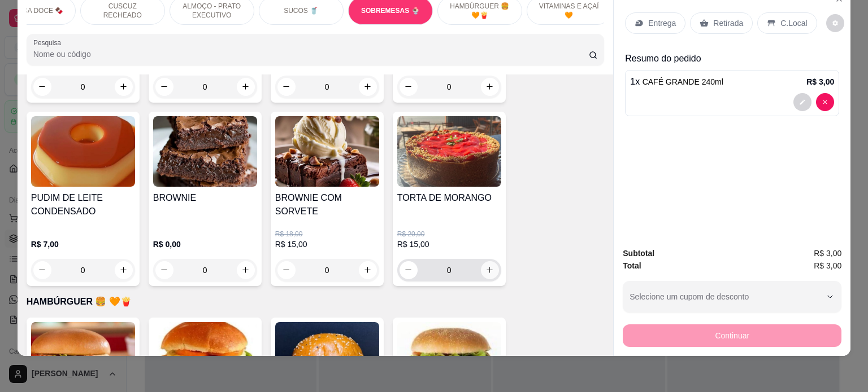 This screenshot has height=392, width=868. Describe the element at coordinates (327, 234) in the screenshot. I see `p: R$ 18,00` at that location.